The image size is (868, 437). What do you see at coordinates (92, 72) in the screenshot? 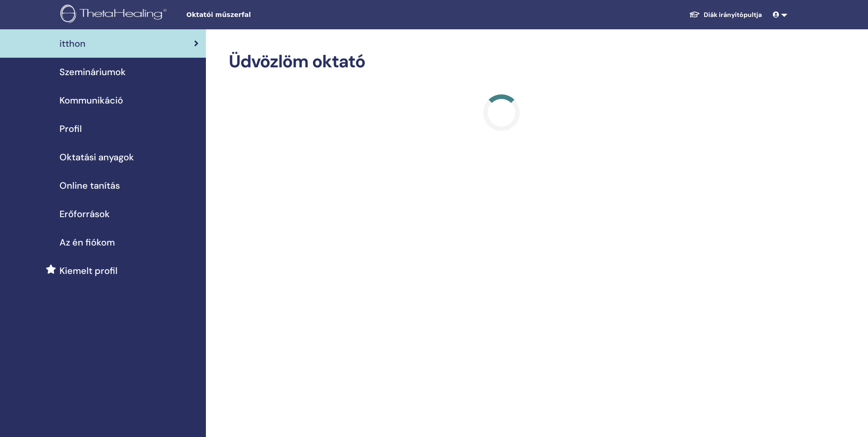
I see `span: Szemináriumok` at bounding box center [92, 72].